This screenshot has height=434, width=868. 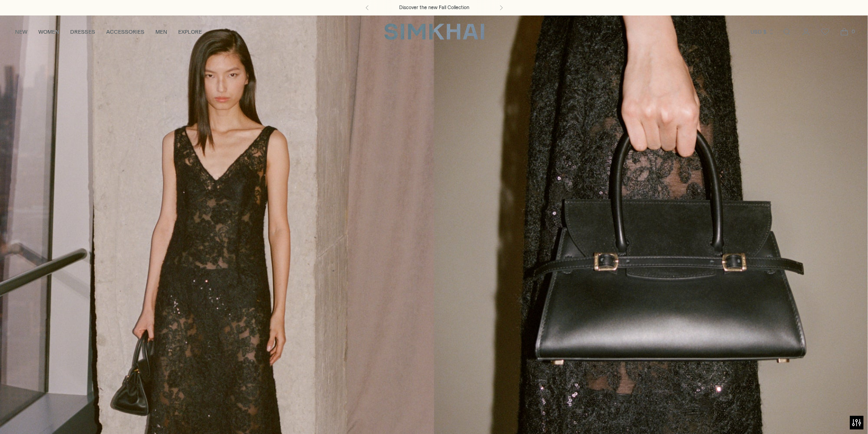 What do you see at coordinates (21, 32) in the screenshot?
I see `a: NEW` at bounding box center [21, 32].